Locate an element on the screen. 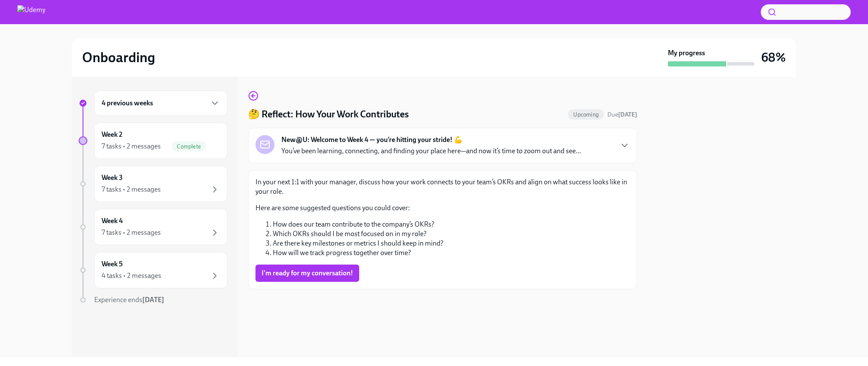 This screenshot has width=868, height=366. h6: Week 2 is located at coordinates (112, 135).